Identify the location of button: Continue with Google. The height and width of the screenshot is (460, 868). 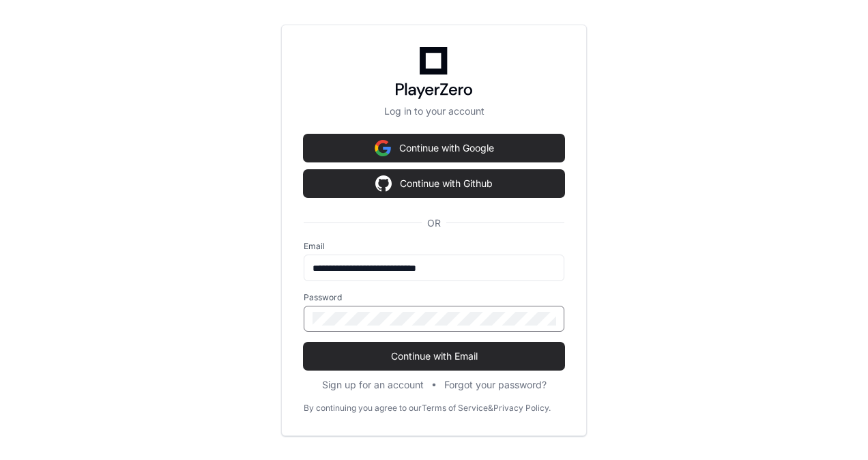
(434, 148).